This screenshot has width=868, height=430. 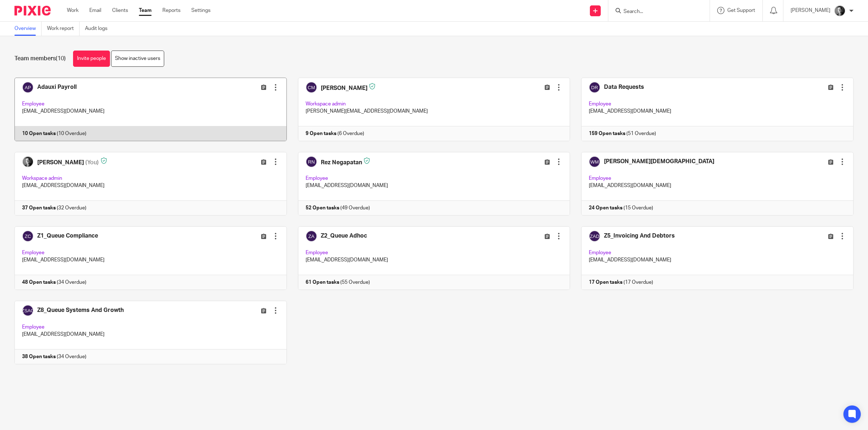 What do you see at coordinates (98, 28) in the screenshot?
I see `a: Audit logs` at bounding box center [98, 28].